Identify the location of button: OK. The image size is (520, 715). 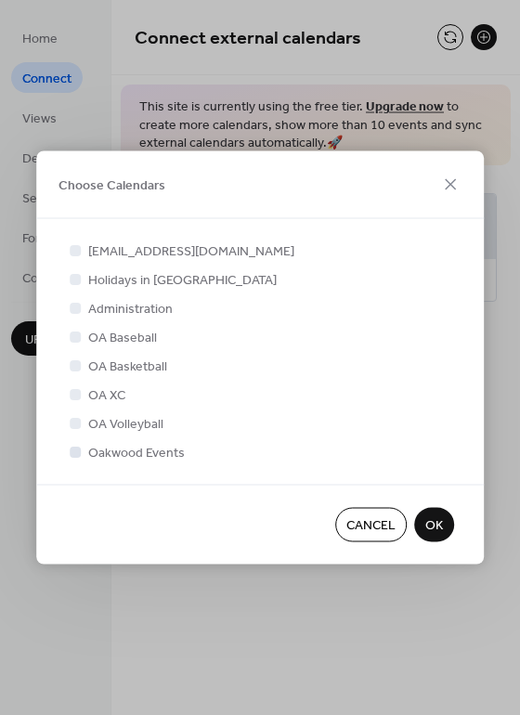
(434, 525).